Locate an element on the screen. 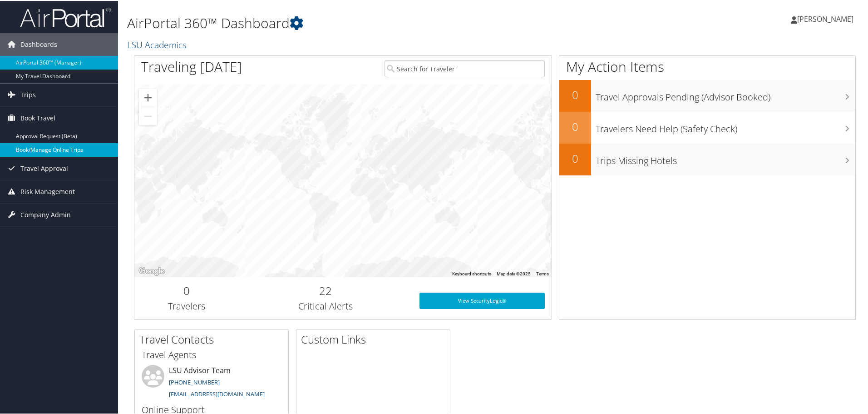  a: Open this area in Google Maps (opens a new window) is located at coordinates (151, 270).